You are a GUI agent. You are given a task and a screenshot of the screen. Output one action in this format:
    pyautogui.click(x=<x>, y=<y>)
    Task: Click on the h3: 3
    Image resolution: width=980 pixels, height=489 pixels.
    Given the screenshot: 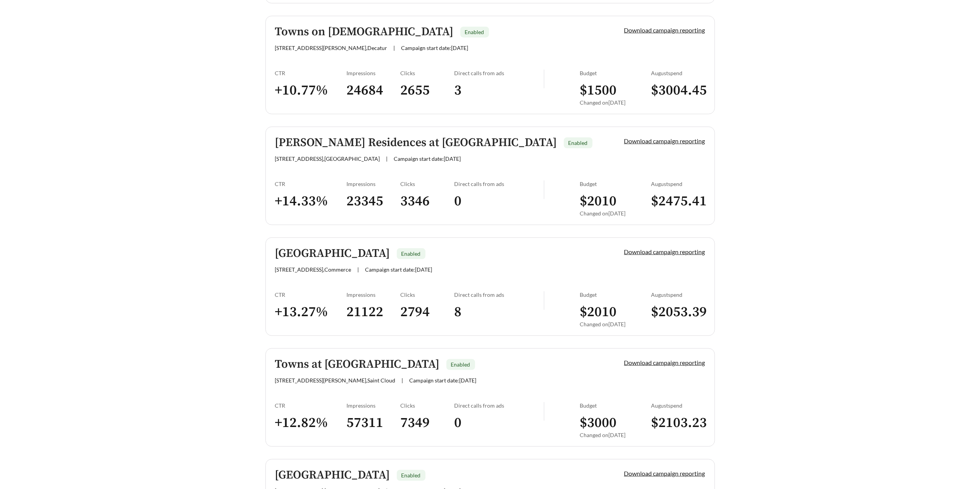 What is the action you would take?
    pyautogui.click(x=499, y=91)
    